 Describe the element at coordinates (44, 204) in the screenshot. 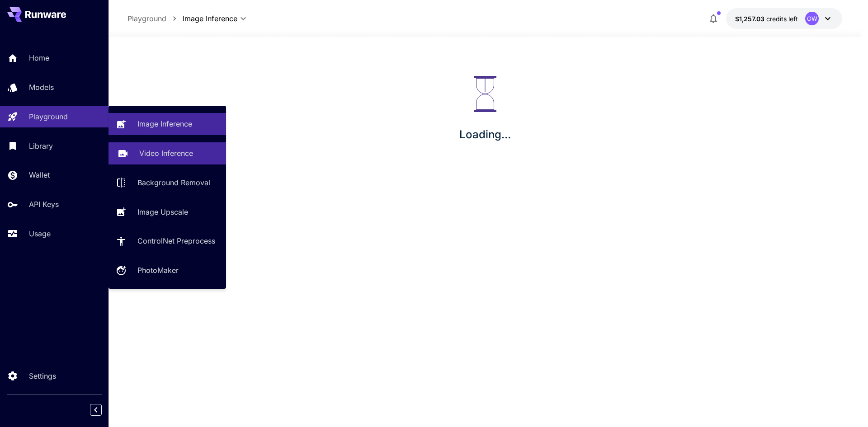

I see `p: API Keys` at that location.